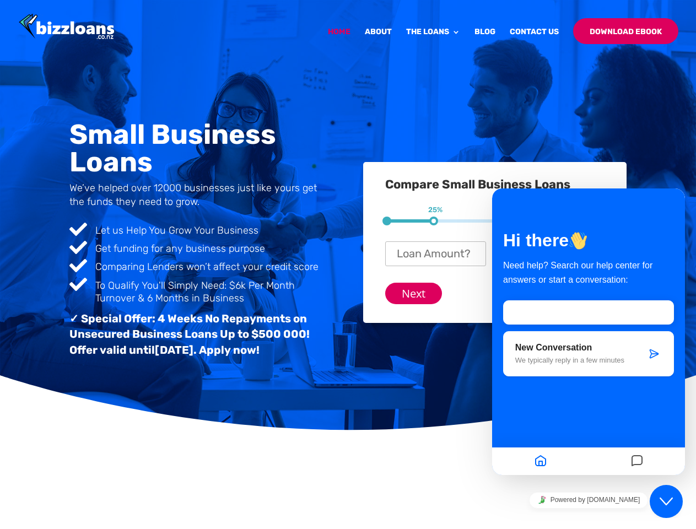 The image size is (696, 529). Describe the element at coordinates (201, 337) in the screenshot. I see `h3: ✓ Special Offer: 4 Weeks No Repayments on Unsecured Business Loans Up to $500 000! Offer valid un...` at that location.